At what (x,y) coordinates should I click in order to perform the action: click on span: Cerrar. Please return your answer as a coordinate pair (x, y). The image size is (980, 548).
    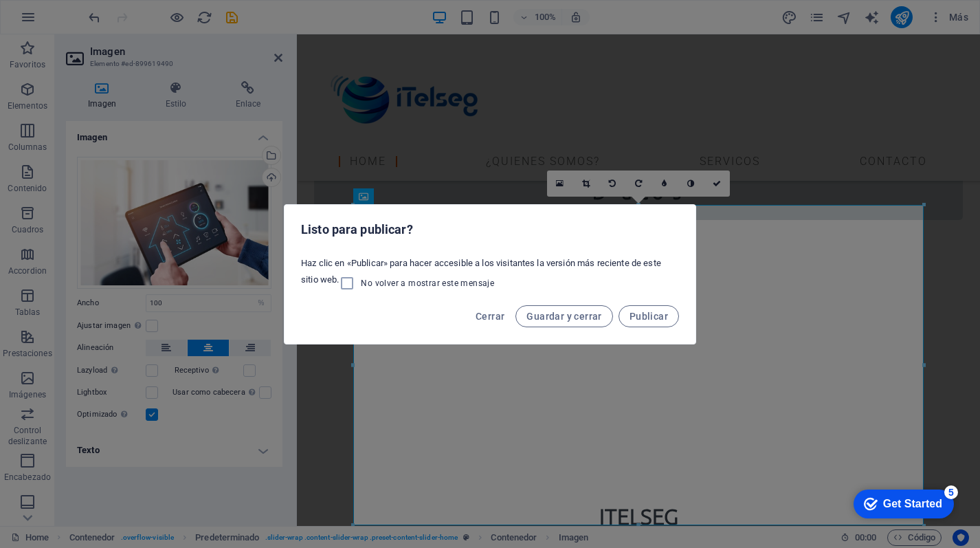
    Looking at the image, I should click on (490, 317).